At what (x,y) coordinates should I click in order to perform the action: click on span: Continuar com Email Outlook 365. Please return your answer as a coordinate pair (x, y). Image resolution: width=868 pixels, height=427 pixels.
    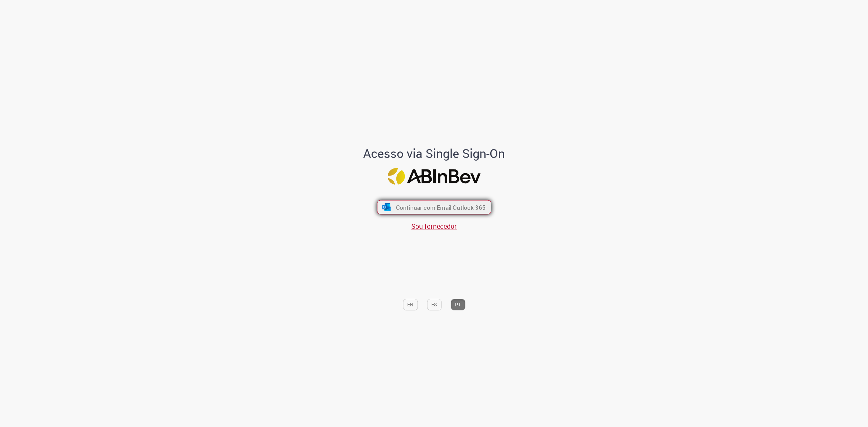
    Looking at the image, I should click on (440, 207).